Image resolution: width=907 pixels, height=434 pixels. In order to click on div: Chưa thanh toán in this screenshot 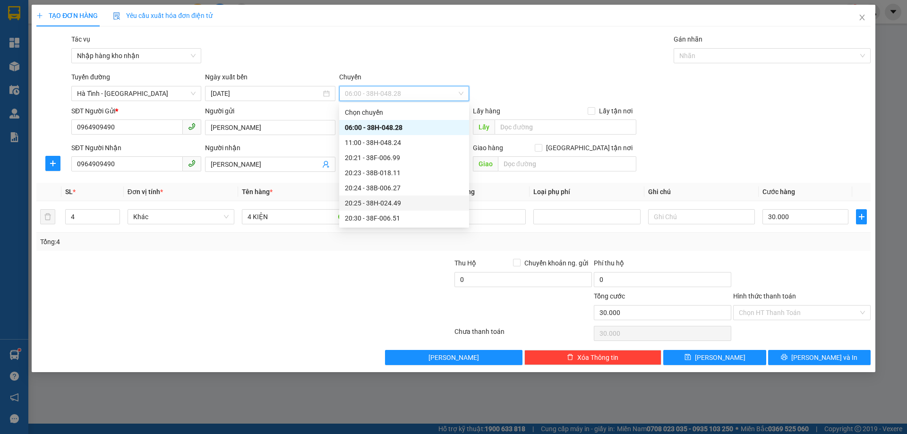, I will do `click(523, 334)`.